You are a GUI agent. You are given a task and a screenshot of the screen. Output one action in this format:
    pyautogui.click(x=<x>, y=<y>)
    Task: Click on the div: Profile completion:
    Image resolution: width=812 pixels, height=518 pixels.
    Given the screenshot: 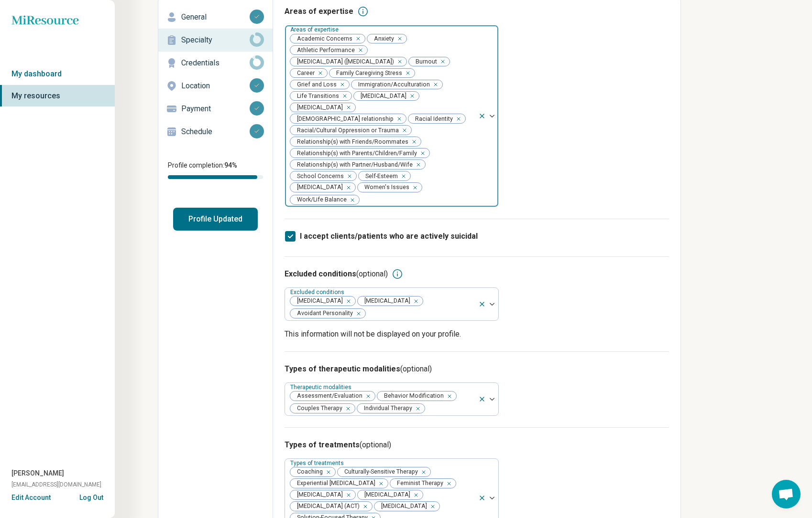 What is the action you would take?
    pyautogui.click(x=215, y=170)
    